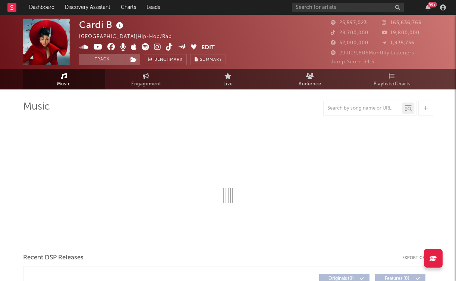 Image resolution: width=456 pixels, height=281 pixels. I want to click on a: Engagement, so click(146, 79).